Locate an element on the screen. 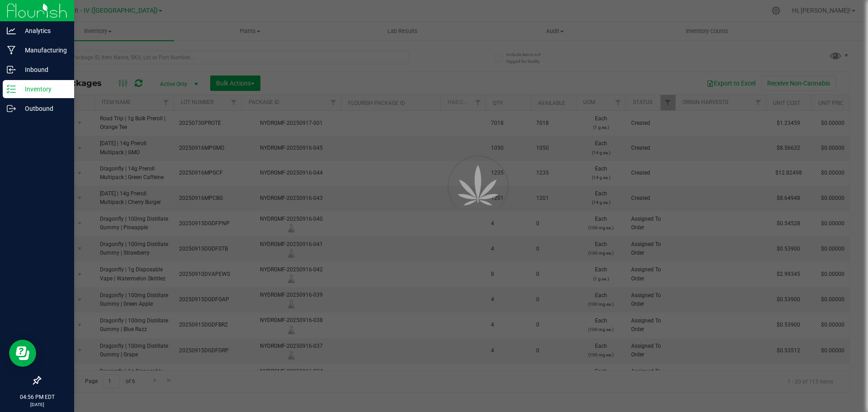  p: Analytics is located at coordinates (43, 30).